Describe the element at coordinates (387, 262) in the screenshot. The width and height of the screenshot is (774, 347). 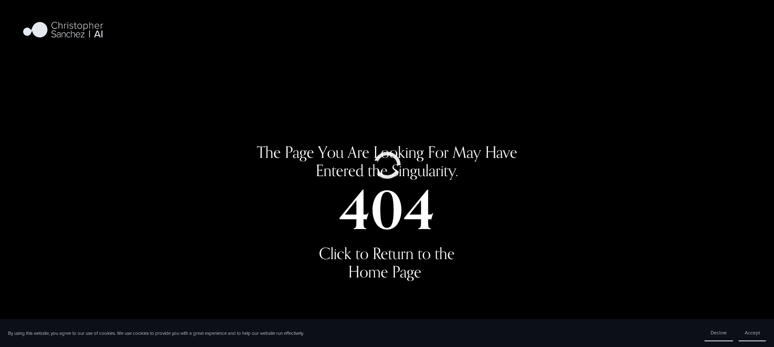
I see `span: Click to Return to the Home Page` at that location.